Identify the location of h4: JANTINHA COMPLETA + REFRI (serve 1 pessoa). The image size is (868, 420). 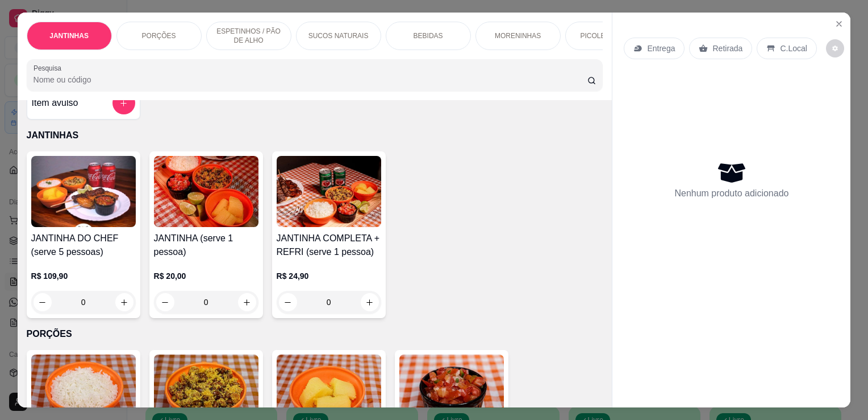
(329, 245).